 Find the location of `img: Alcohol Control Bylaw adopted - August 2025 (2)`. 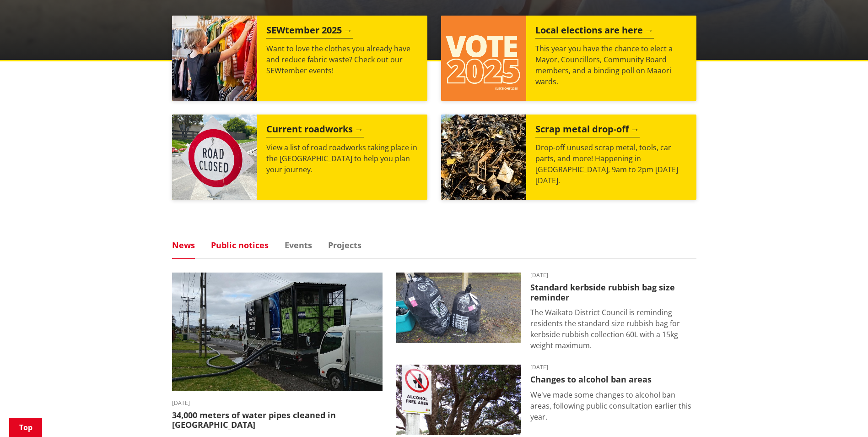

img: Alcohol Control Bylaw adopted - August 2025 (2) is located at coordinates (458, 400).